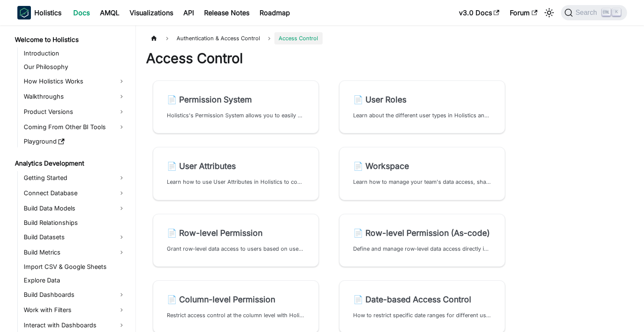 The image size is (644, 332). Describe the element at coordinates (617, 12) in the screenshot. I see `kbd: K` at that location.